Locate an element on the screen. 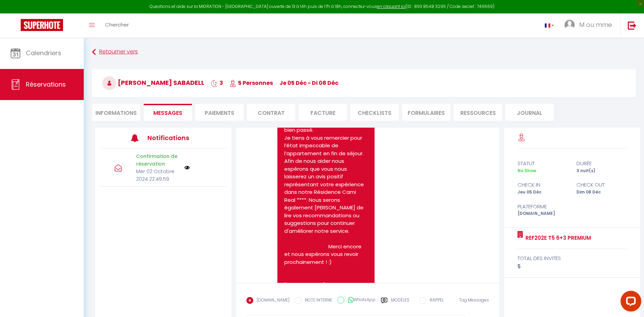 The image size is (644, 317). li: Contrat is located at coordinates (271, 112).